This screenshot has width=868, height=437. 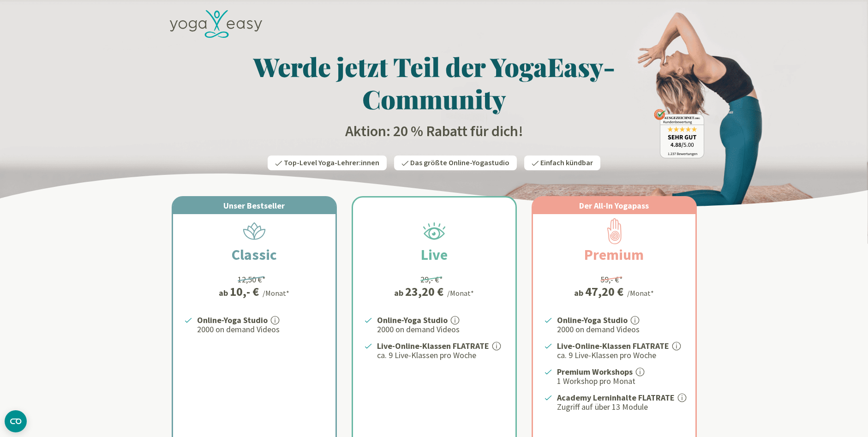 I want to click on span: Unser Bestseller, so click(x=254, y=205).